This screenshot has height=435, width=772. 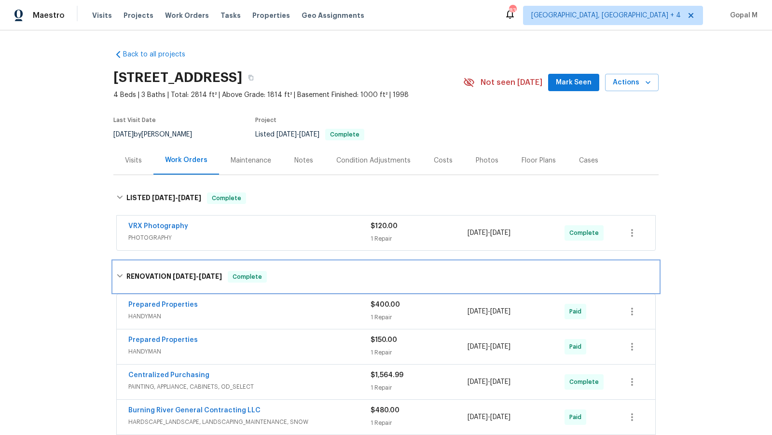 I want to click on button: Mark Seen, so click(x=574, y=83).